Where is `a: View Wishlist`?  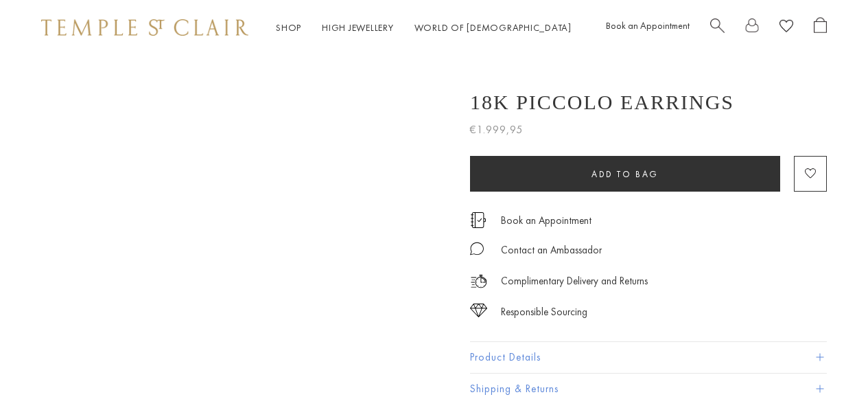
a: View Wishlist is located at coordinates (786, 28).